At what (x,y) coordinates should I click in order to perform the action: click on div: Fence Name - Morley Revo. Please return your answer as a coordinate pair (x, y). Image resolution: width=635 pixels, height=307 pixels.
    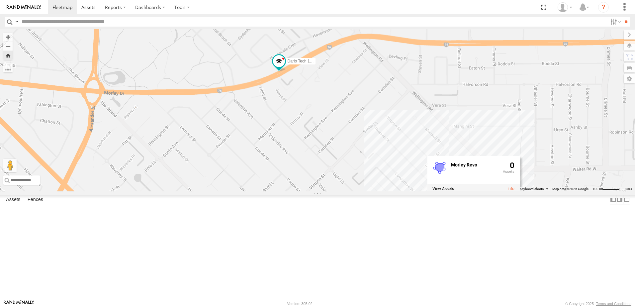
    Looking at the image, I should click on (474, 165).